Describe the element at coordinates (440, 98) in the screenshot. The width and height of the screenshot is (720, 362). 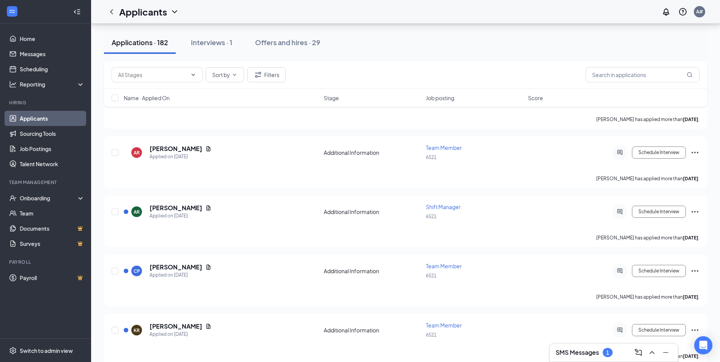
I see `span: Job posting` at that location.